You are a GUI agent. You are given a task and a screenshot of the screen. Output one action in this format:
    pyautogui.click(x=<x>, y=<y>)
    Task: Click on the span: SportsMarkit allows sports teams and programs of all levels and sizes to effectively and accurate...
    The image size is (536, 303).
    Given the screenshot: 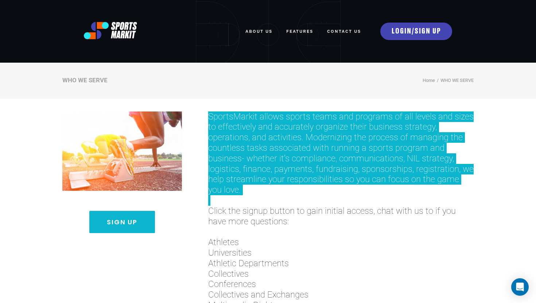 What is the action you would take?
    pyautogui.click(x=341, y=153)
    